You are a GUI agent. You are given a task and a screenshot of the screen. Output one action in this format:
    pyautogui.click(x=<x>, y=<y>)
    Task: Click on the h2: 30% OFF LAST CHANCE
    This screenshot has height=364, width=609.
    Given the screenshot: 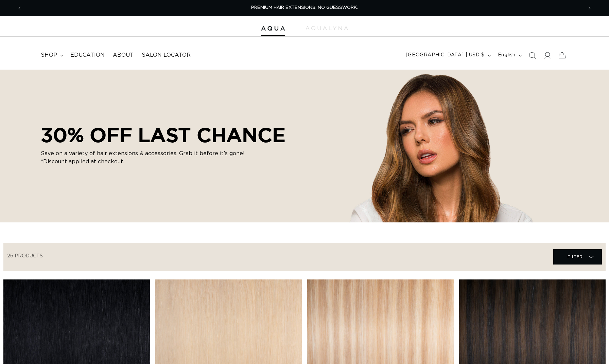 What is the action you would take?
    pyautogui.click(x=163, y=135)
    